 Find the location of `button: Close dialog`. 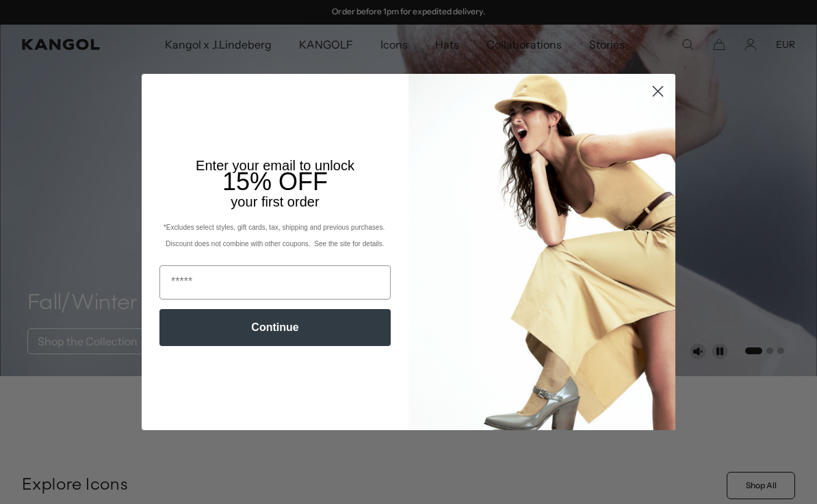

button: Close dialog is located at coordinates (657, 91).